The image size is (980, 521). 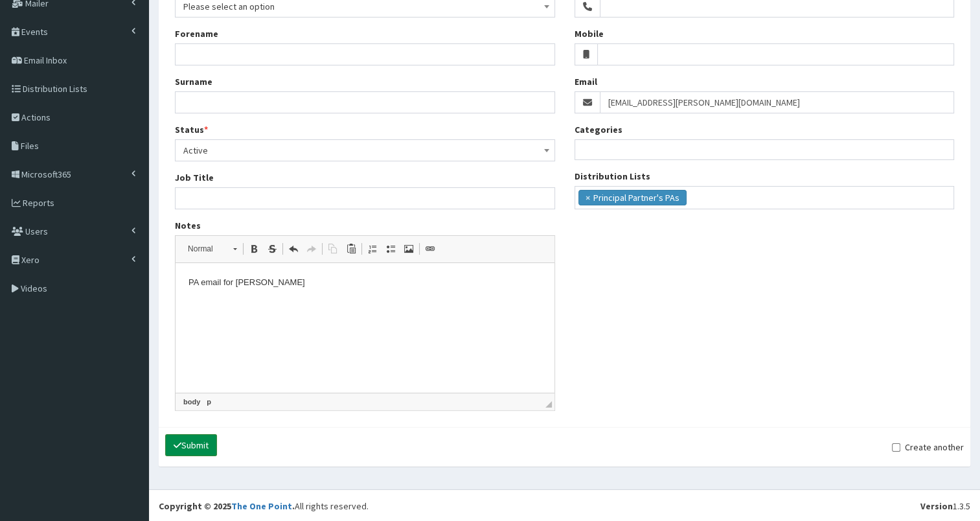 What do you see at coordinates (373, 249) in the screenshot?
I see `a: Insert/Remove Numbered List` at bounding box center [373, 249].